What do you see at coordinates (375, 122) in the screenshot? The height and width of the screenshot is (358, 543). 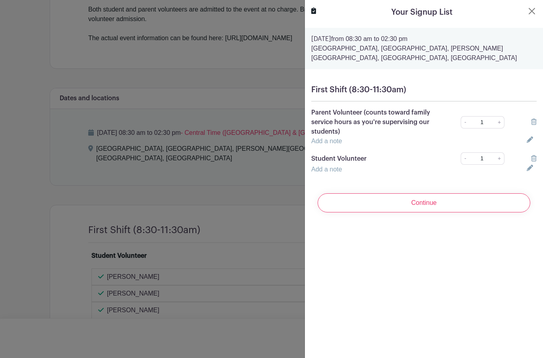 I see `p: Parent Volunteer (counts toward family service hours as you're supervising our students)` at bounding box center [375, 122].